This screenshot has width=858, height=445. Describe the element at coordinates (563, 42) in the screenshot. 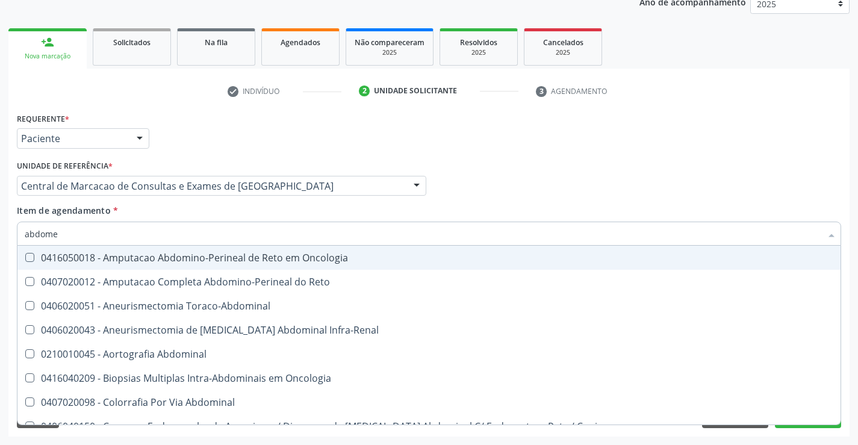

I see `span: Cancelados` at that location.